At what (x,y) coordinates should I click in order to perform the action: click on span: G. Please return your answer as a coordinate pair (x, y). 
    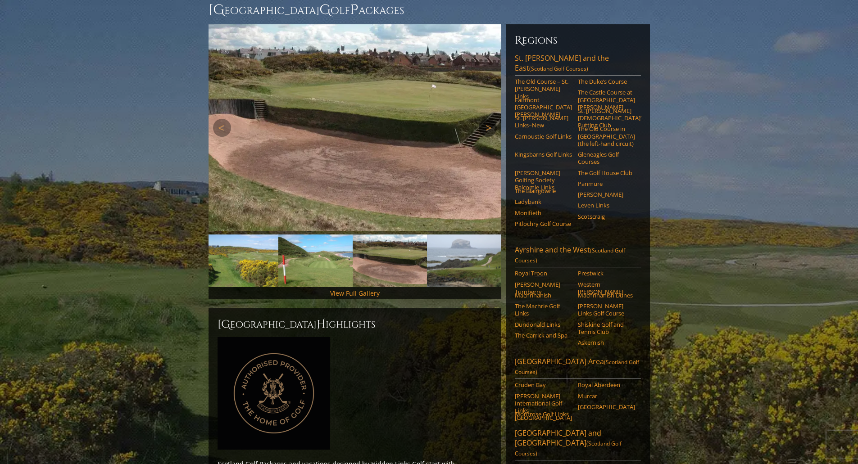
    Looking at the image, I should click on (325, 10).